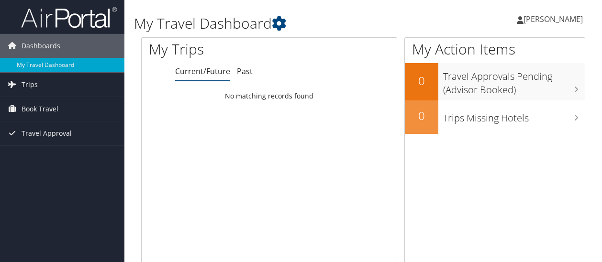  What do you see at coordinates (216, 49) in the screenshot?
I see `h1: My Trips` at bounding box center [216, 49].